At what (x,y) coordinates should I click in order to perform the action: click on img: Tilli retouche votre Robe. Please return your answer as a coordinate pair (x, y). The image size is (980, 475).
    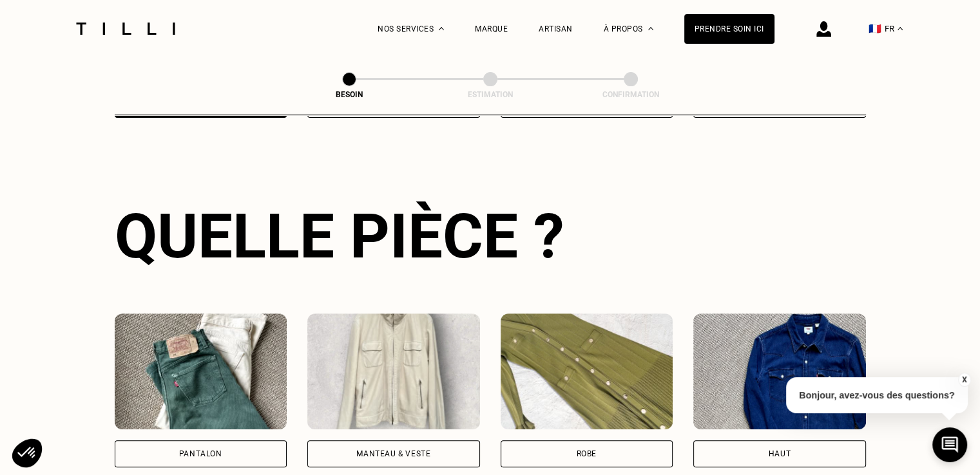
    Looking at the image, I should click on (586, 371).